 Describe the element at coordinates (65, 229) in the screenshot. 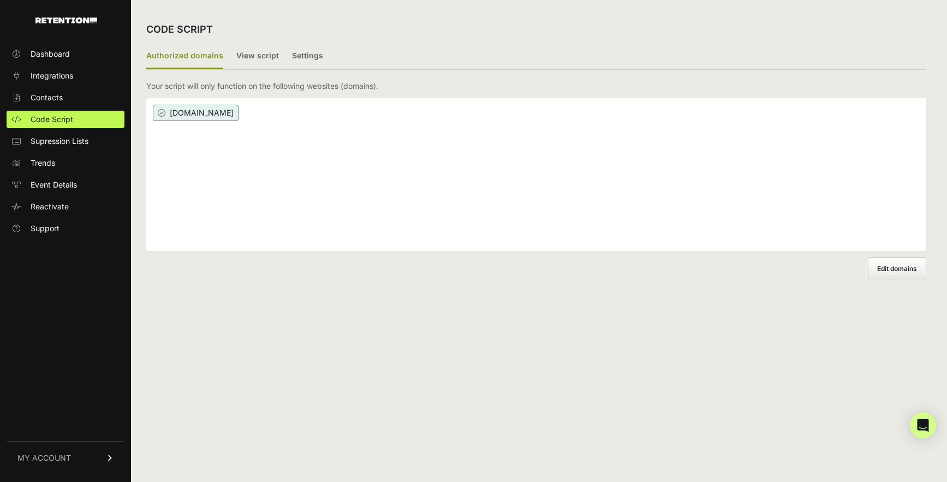

I see `a: Support` at that location.